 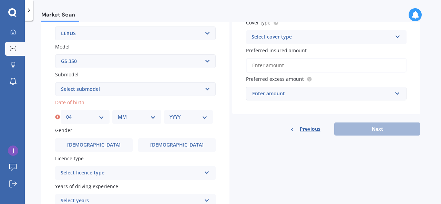 I want to click on span: Licence type, so click(x=69, y=159).